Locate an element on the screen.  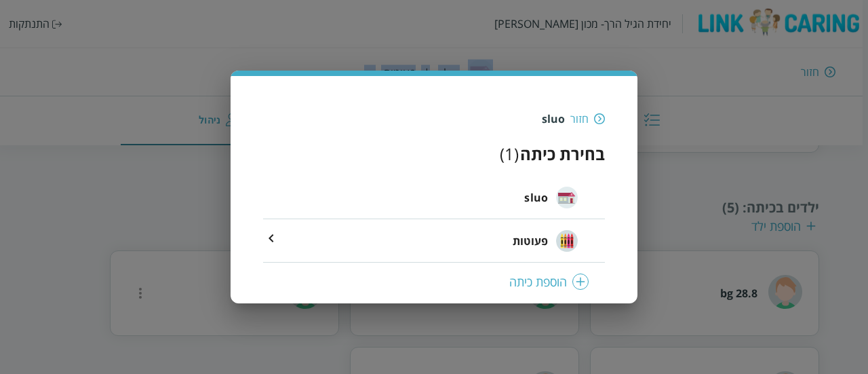
img: sluo is located at coordinates (567, 198).